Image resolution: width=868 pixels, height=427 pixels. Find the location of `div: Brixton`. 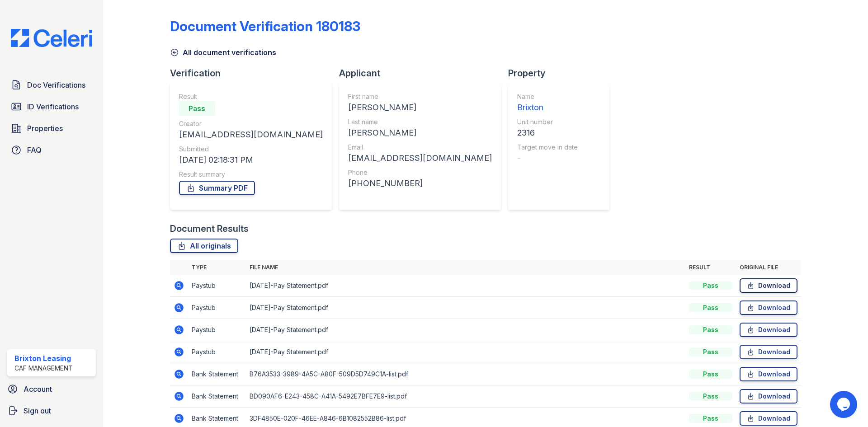

div: Brixton is located at coordinates (547, 108).